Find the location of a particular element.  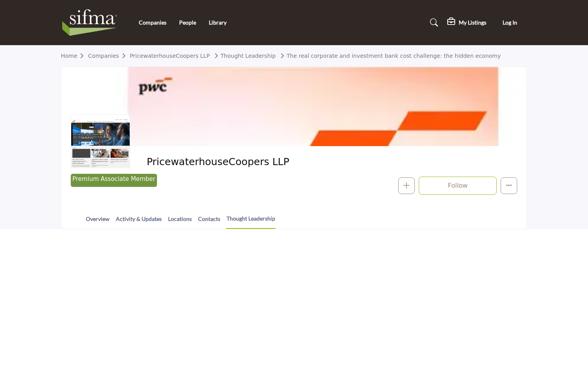

a: Library is located at coordinates (218, 22).